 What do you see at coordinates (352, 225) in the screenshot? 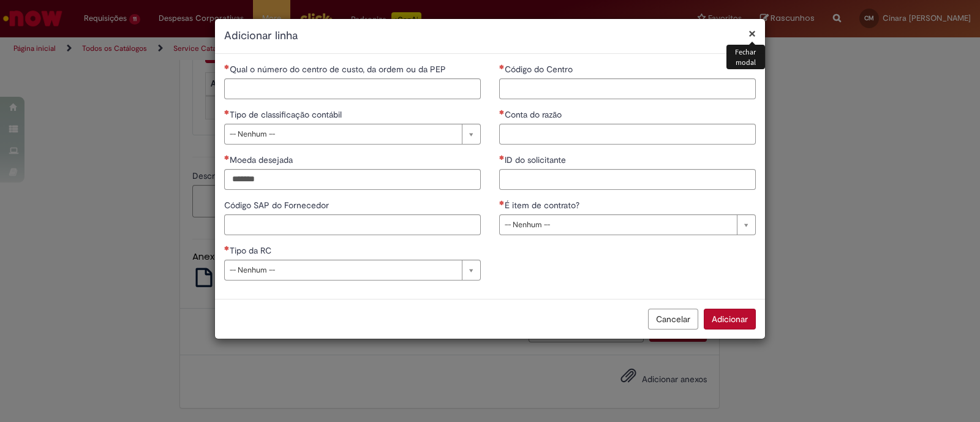
I see `input: Código SAP do Fornecedor` at bounding box center [352, 225].